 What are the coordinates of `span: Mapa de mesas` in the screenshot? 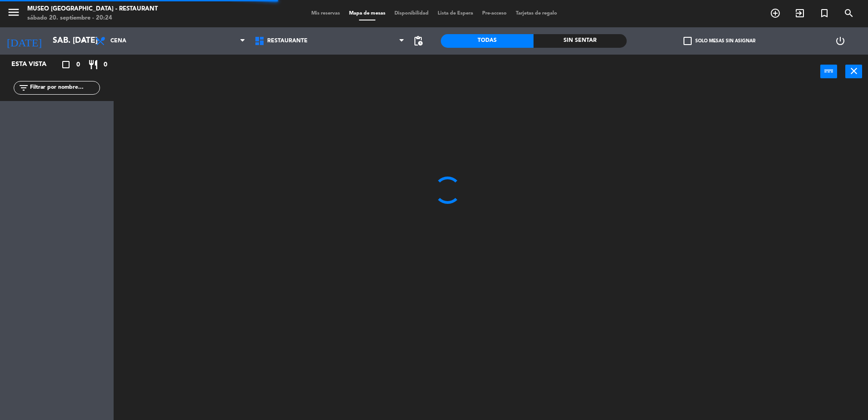 It's located at (367, 13).